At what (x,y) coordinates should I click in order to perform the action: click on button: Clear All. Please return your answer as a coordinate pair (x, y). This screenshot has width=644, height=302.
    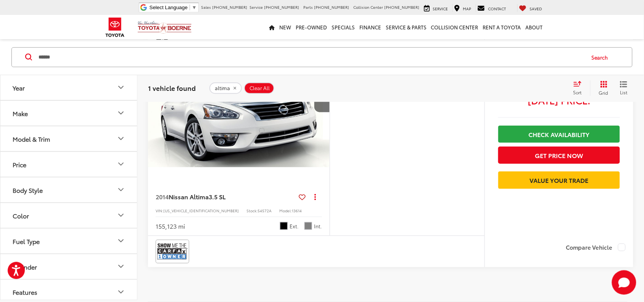
    Looking at the image, I should click on (259, 88).